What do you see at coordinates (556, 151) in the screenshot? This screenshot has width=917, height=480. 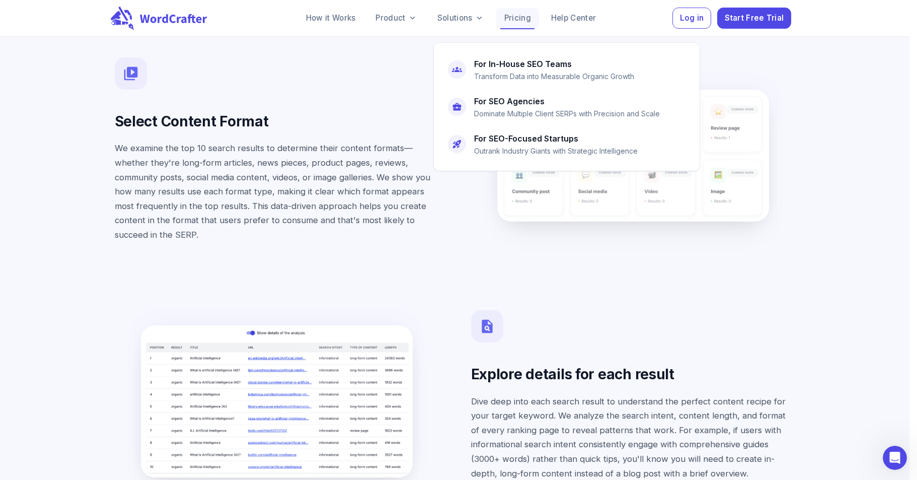 I see `p: Outrank Industry Giants with Strategic Intelligence` at bounding box center [556, 151].